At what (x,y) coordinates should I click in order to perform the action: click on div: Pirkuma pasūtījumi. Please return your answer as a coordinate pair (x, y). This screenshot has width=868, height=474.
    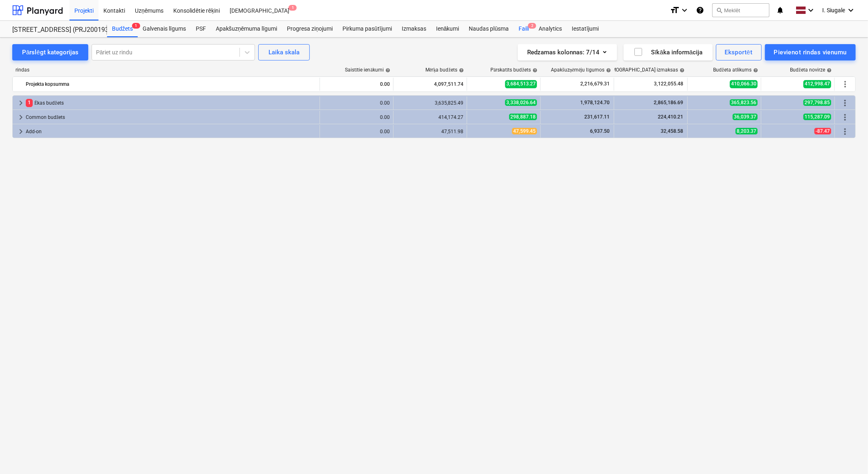
    Looking at the image, I should click on (367, 29).